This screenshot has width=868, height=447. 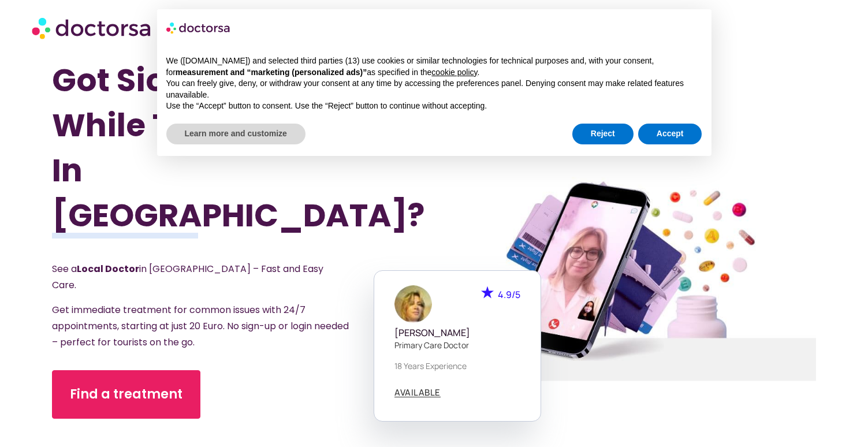 I want to click on p: Use the “Accept” button to consent. Use the “Reject” button to continue without accepting., so click(x=434, y=106).